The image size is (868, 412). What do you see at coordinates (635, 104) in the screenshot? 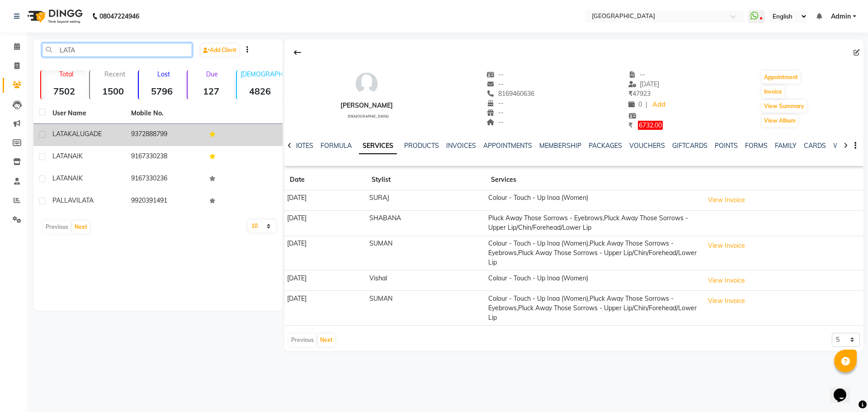
I see `span: 0` at bounding box center [635, 104].